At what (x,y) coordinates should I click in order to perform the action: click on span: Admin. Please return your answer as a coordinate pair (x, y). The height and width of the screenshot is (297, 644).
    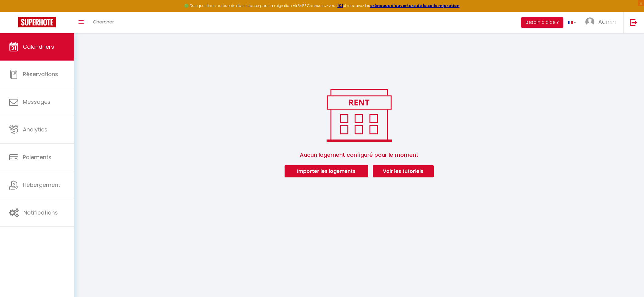
    Looking at the image, I should click on (607, 21).